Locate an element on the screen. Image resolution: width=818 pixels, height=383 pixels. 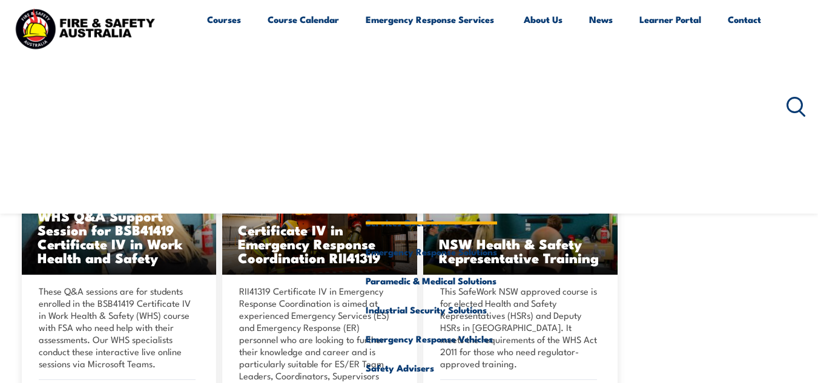
img: NSW Health & Safety Representative Refresher Training is located at coordinates (520, 220).